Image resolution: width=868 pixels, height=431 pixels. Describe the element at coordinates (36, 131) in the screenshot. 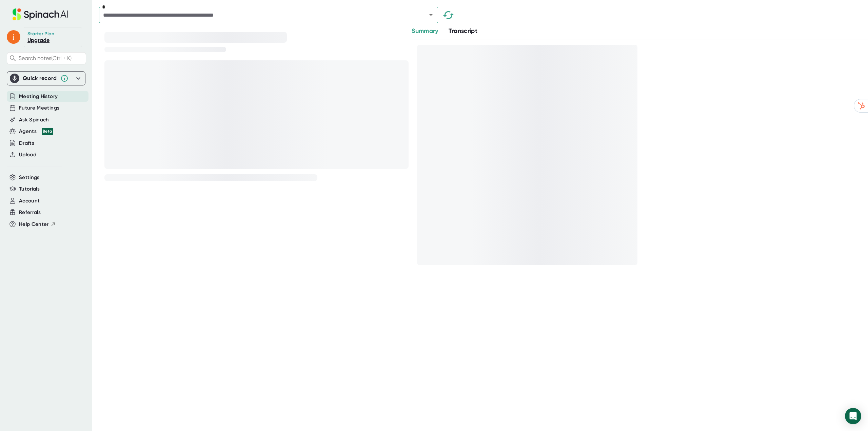

I see `div: Agents` at that location.